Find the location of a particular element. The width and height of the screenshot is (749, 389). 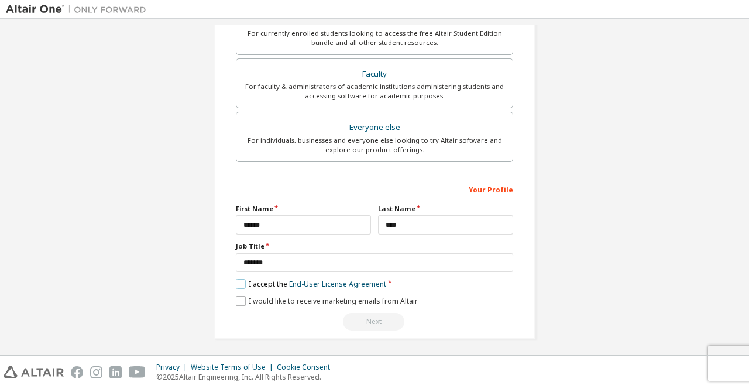

div: For faculty & administrators of academic institutions administering students and accessing softwa... is located at coordinates (375, 91).